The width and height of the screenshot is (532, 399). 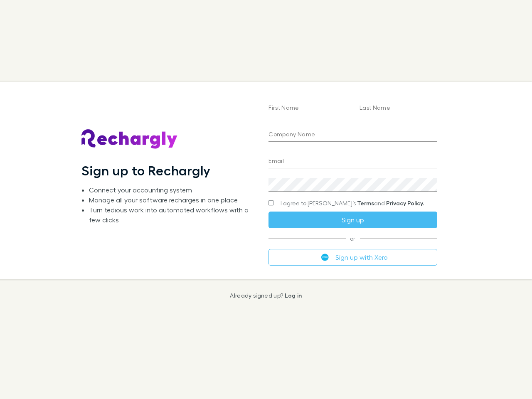 I want to click on span: or, so click(x=352, y=238).